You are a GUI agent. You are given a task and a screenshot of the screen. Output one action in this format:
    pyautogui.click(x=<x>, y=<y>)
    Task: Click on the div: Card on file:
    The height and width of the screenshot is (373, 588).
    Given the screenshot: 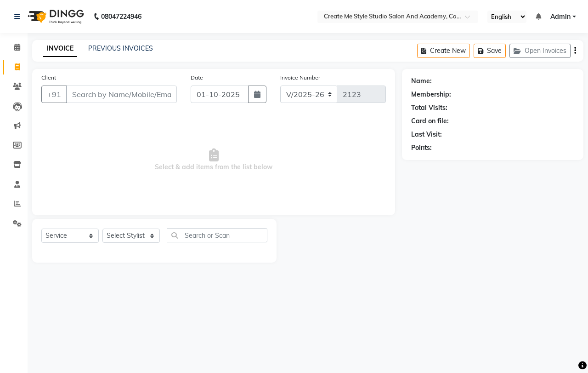 What is the action you would take?
    pyautogui.click(x=430, y=121)
    